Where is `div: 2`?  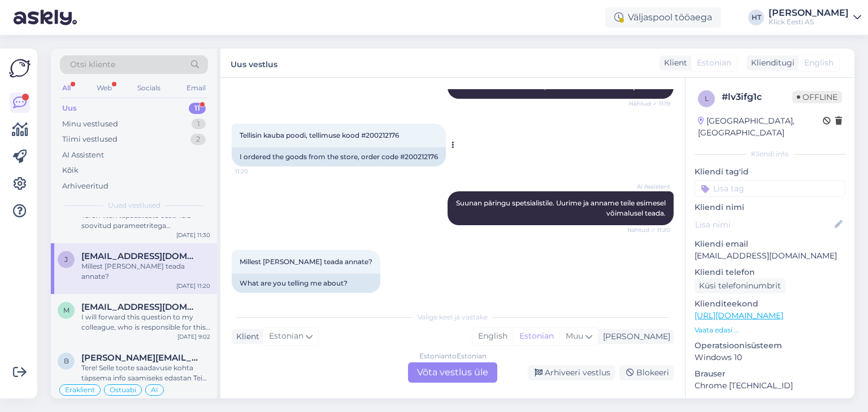
div: 2 is located at coordinates (197, 140).